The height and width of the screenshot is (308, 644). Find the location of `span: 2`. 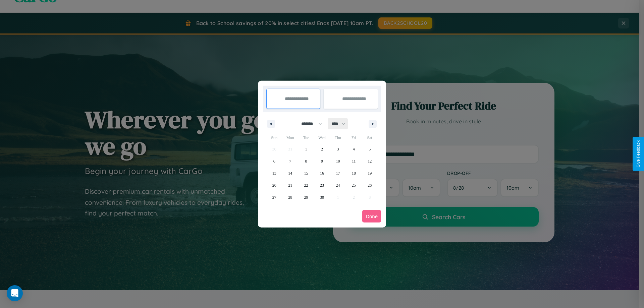

span: 2 is located at coordinates (322, 149).